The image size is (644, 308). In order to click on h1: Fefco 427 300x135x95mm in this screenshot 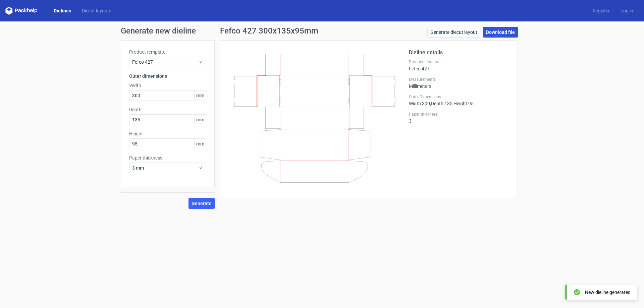, I will do `click(269, 31)`.